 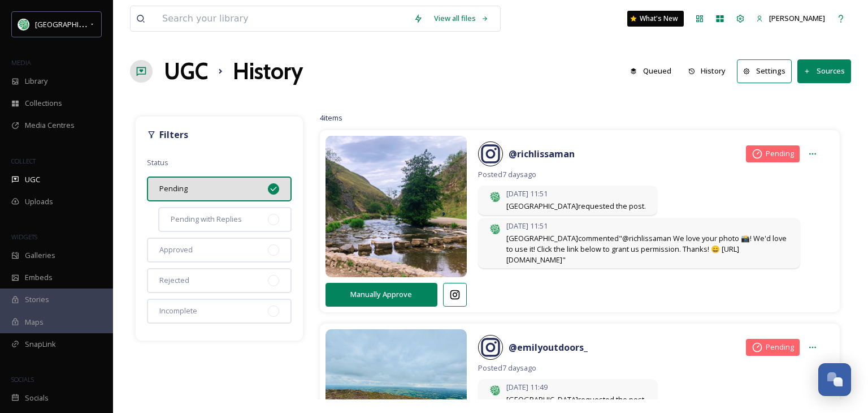 What do you see at coordinates (396, 206) in the screenshot?
I see `img: 18016728998753290.jpg` at bounding box center [396, 206].